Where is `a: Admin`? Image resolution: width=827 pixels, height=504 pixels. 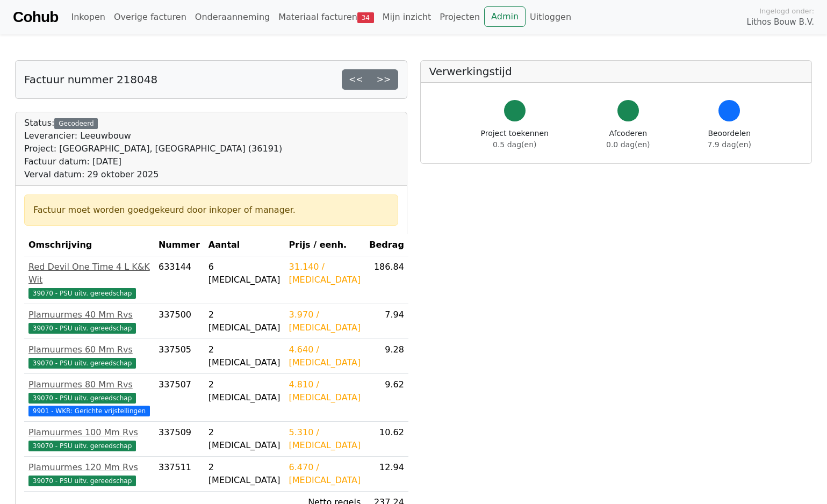
a: Admin is located at coordinates (504, 17).